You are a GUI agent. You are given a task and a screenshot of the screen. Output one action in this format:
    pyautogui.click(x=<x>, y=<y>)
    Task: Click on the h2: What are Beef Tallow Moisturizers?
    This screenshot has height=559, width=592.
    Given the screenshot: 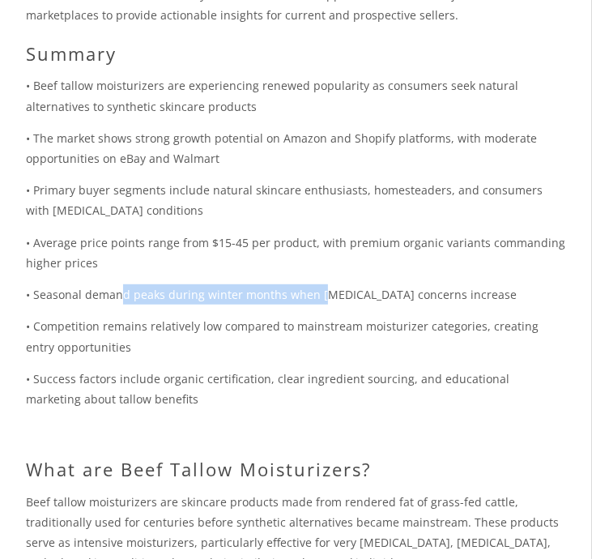 What is the action you would take?
    pyautogui.click(x=295, y=469)
    